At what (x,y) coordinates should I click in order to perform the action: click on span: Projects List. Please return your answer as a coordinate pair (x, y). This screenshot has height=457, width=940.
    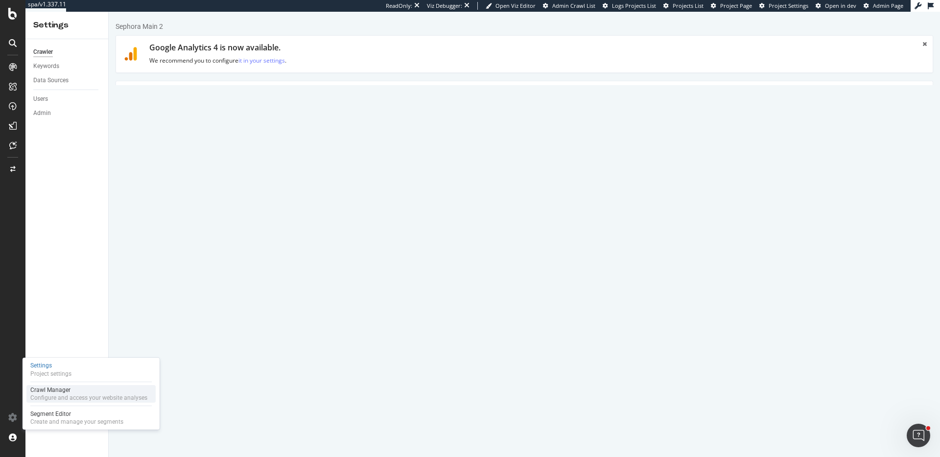
    Looking at the image, I should click on (688, 5).